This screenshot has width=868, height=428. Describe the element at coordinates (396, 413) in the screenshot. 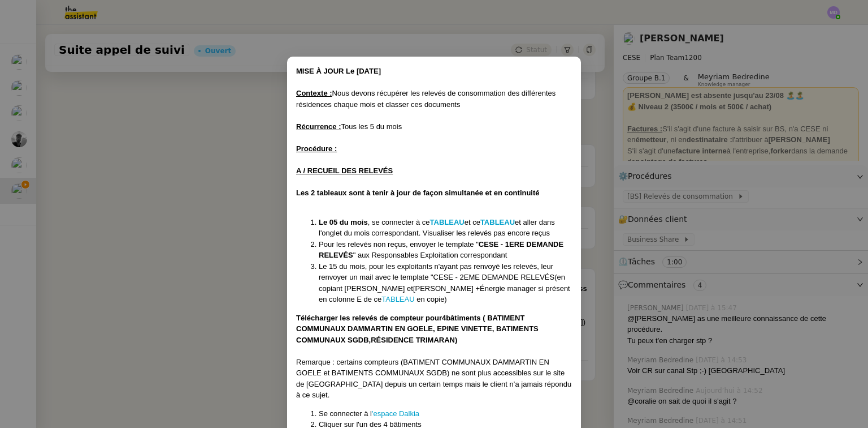

I see `a: 'espace Dalkia` at that location.